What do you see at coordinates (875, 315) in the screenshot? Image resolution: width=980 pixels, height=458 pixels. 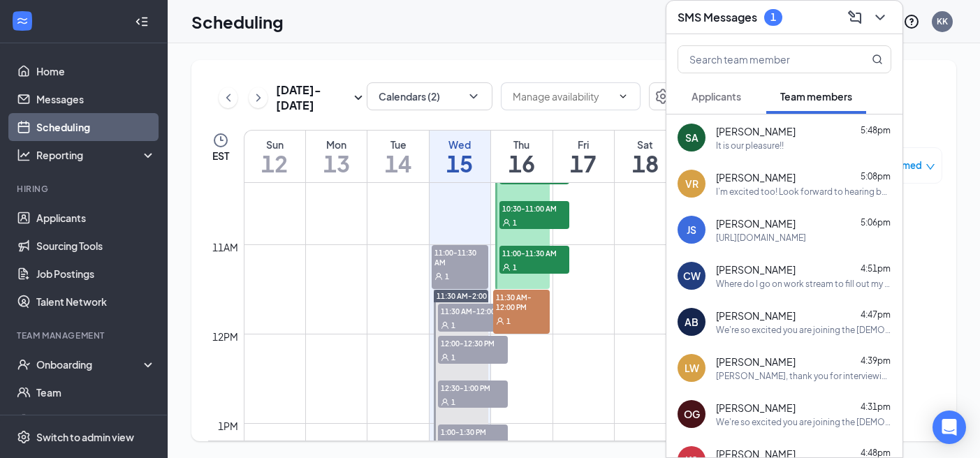 I see `span: 4:47pm` at bounding box center [875, 315].